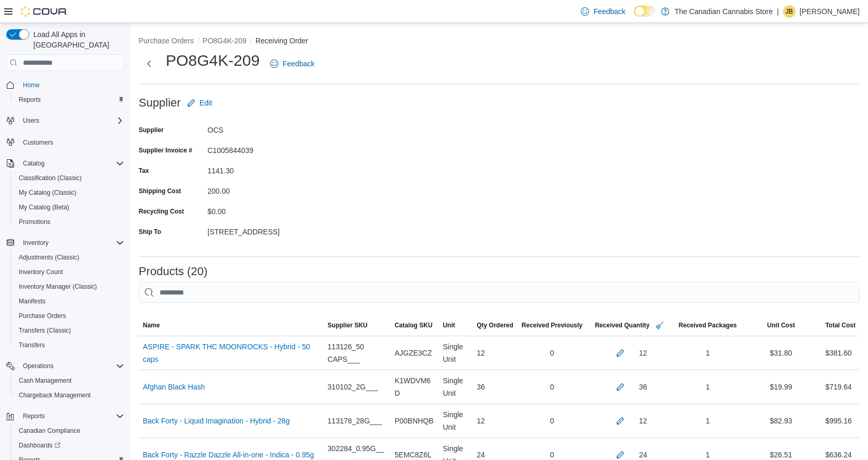 This screenshot has width=868, height=460. What do you see at coordinates (69, 345) in the screenshot?
I see `span: Transfers` at bounding box center [69, 345].